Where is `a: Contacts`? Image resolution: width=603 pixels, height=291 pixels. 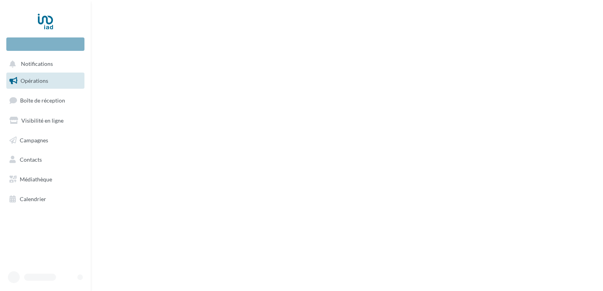 a: Contacts is located at coordinates (45, 160).